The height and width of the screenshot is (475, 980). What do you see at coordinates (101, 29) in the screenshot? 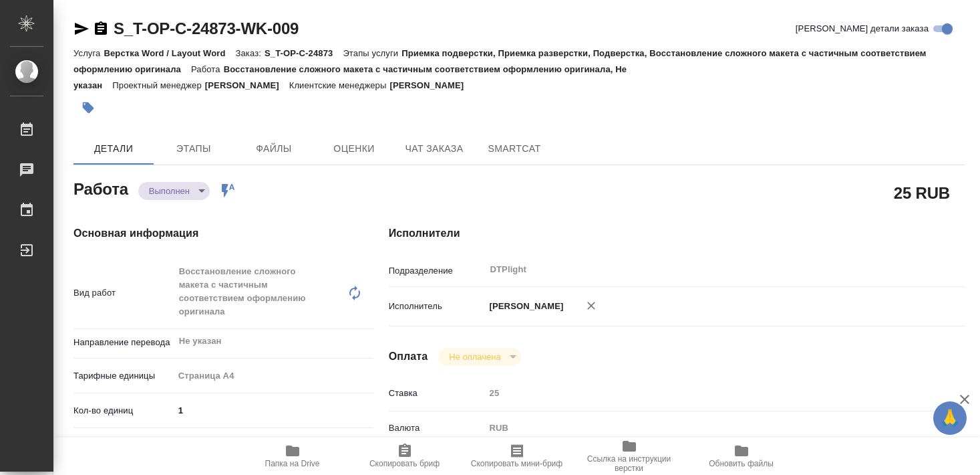
I see `button: Скопировать ссылку` at bounding box center [101, 29].